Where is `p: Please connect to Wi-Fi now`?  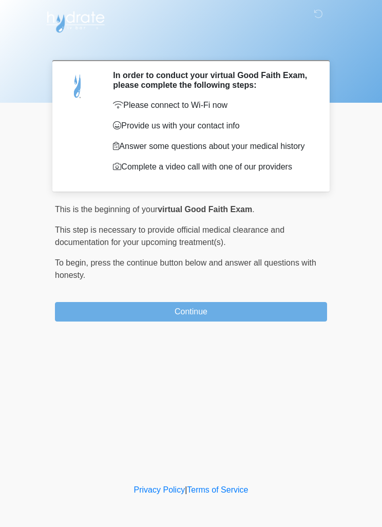
p: Please connect to Wi-Fi now is located at coordinates (212, 105).